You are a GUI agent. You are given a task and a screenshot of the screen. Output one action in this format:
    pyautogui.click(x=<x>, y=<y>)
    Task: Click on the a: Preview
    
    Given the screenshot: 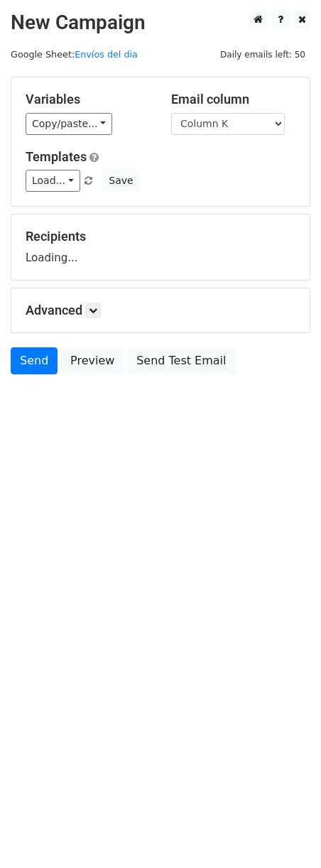 What is the action you would take?
    pyautogui.click(x=92, y=361)
    